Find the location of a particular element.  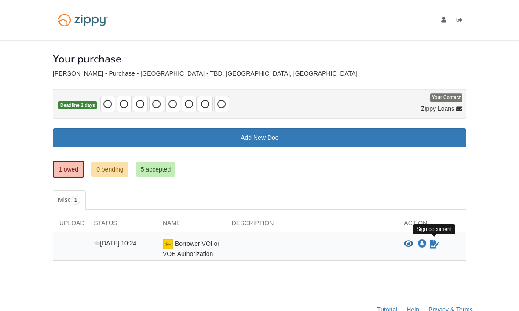

span: 1 is located at coordinates (76, 200).